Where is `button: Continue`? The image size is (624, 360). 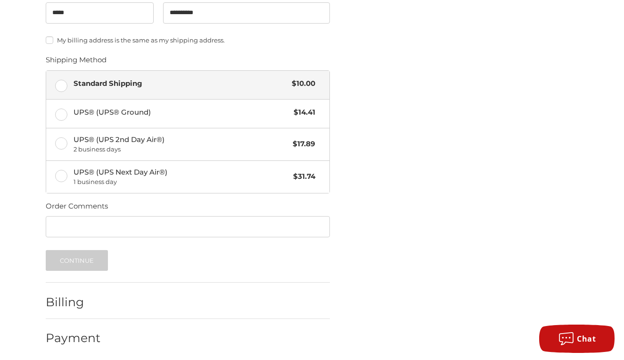 button: Continue is located at coordinates (77, 260).